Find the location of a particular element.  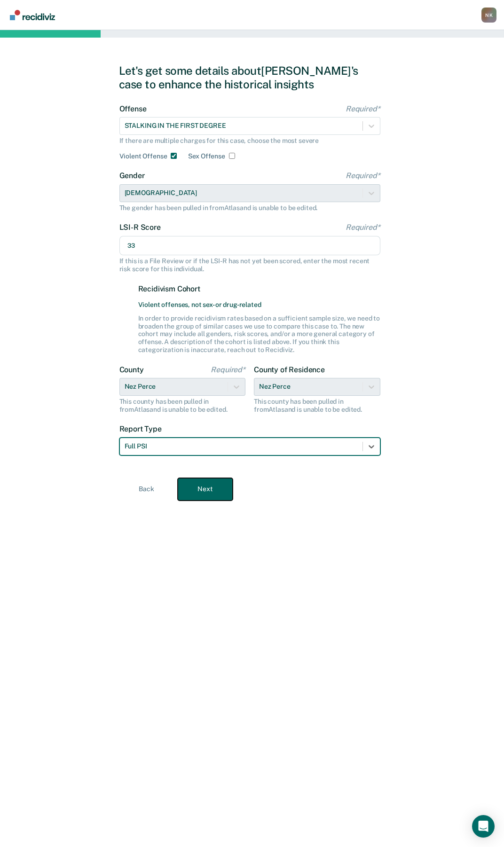

div: If this is a File Review or if the LSI-R has not yet been scored, enter the most recent risk scor... is located at coordinates (249, 265).